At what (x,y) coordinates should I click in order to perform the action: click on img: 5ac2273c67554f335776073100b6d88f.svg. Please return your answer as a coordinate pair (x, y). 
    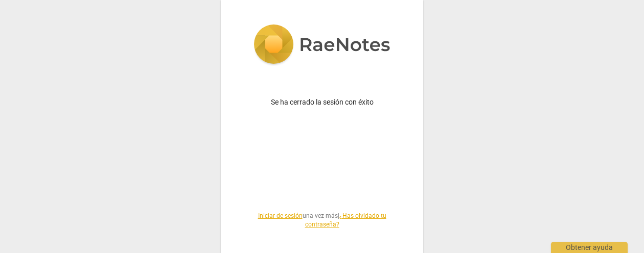
    Looking at the image, I should click on (322, 45).